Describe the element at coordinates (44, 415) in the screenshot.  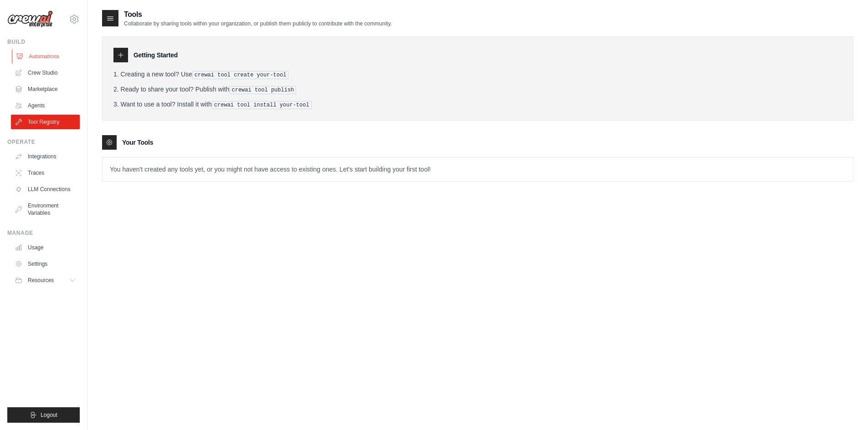
I see `button: Logout` at that location.